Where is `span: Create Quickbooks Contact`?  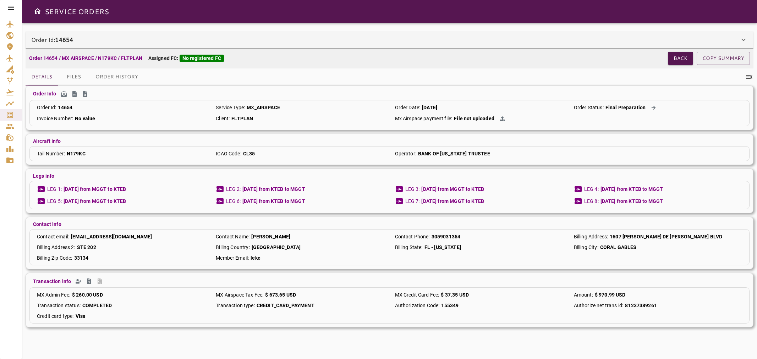 span: Create Quickbooks Contact is located at coordinates (78, 281).